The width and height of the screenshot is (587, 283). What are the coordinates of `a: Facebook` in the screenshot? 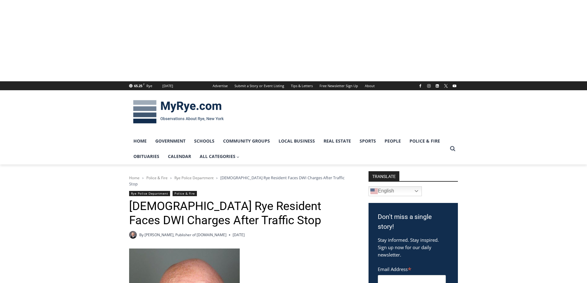 It's located at (420, 86).